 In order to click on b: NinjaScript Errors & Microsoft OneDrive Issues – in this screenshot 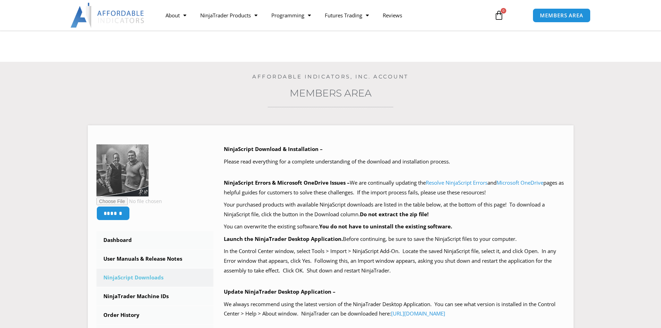, I will do `click(286, 182)`.